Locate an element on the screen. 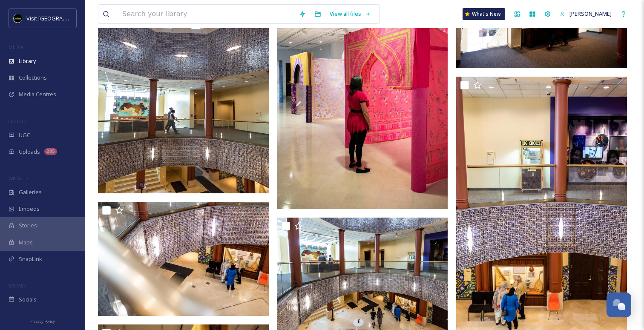  input: Search your library is located at coordinates (206, 14).